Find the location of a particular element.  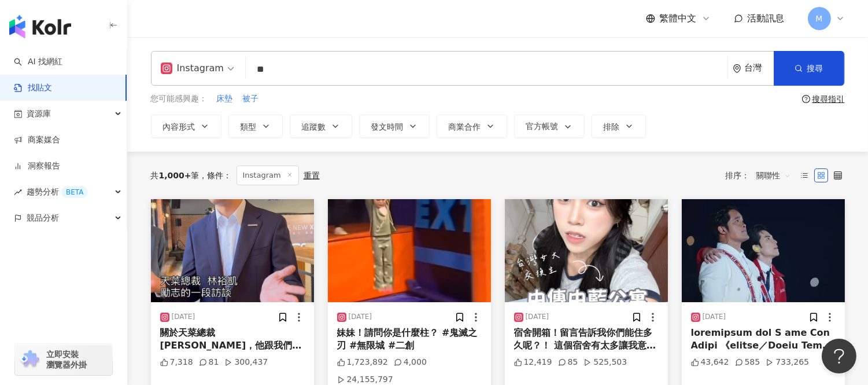

div: 7,318 is located at coordinates (176, 362).